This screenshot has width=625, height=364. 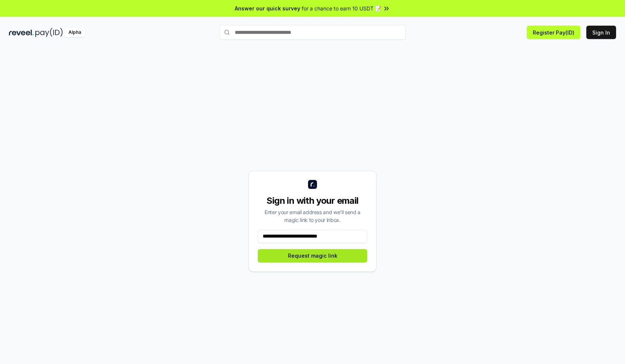 What do you see at coordinates (312, 184) in the screenshot?
I see `img: logo_small` at bounding box center [312, 184].